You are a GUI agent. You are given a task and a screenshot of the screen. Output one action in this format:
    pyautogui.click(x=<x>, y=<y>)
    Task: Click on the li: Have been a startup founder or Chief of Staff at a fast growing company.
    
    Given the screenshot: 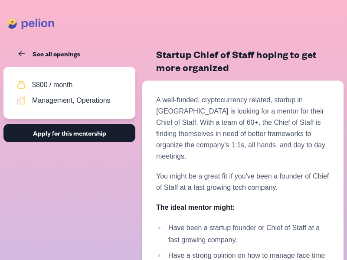 What is the action you would take?
    pyautogui.click(x=243, y=234)
    